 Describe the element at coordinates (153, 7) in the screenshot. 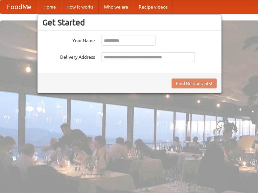

I see `a: Recipe videos` at that location.